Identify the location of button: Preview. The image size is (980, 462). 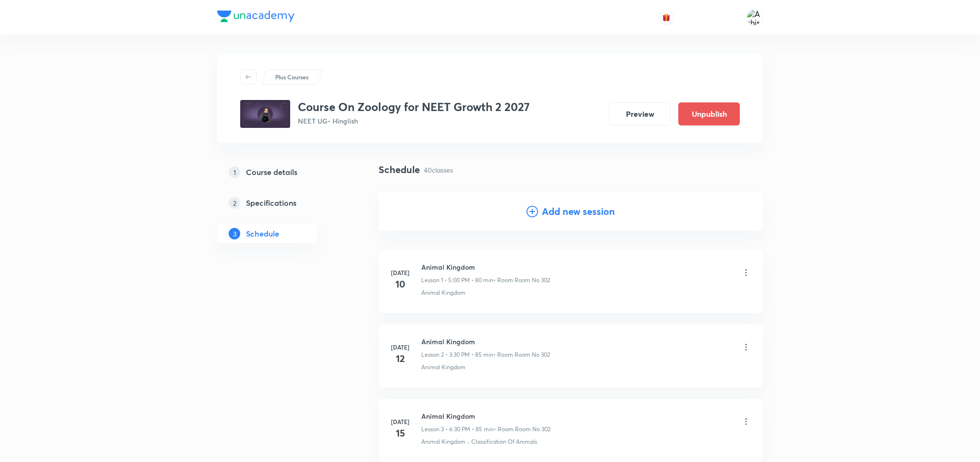
(640, 114).